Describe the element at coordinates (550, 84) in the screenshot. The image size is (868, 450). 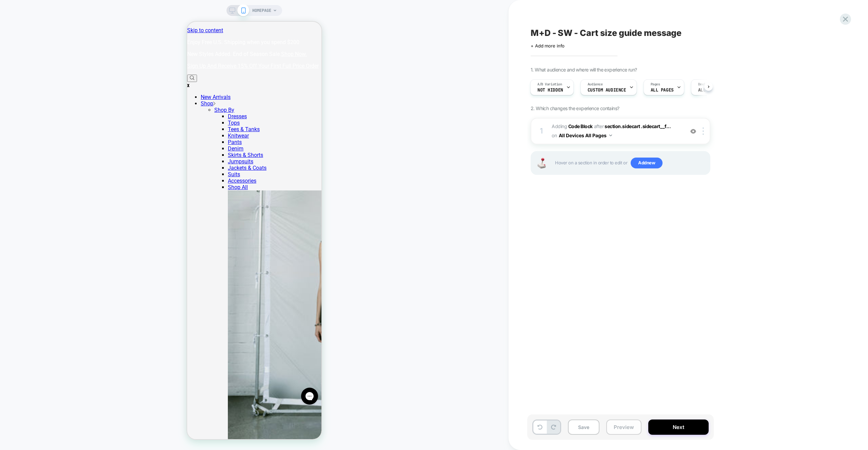
I see `span: A/B Variation` at that location.